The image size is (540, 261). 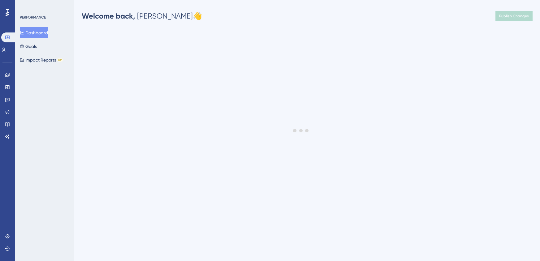 What do you see at coordinates (28, 46) in the screenshot?
I see `button: Goals` at bounding box center [28, 46].